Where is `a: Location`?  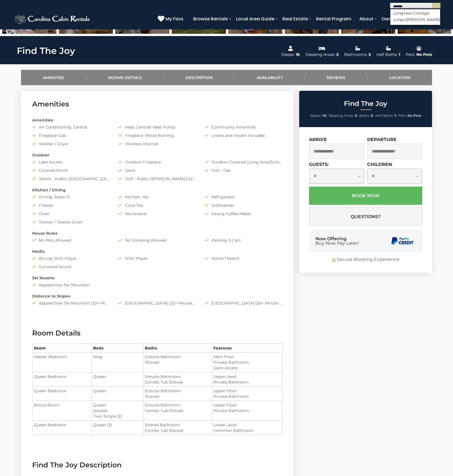
a: Location is located at coordinates (400, 77).